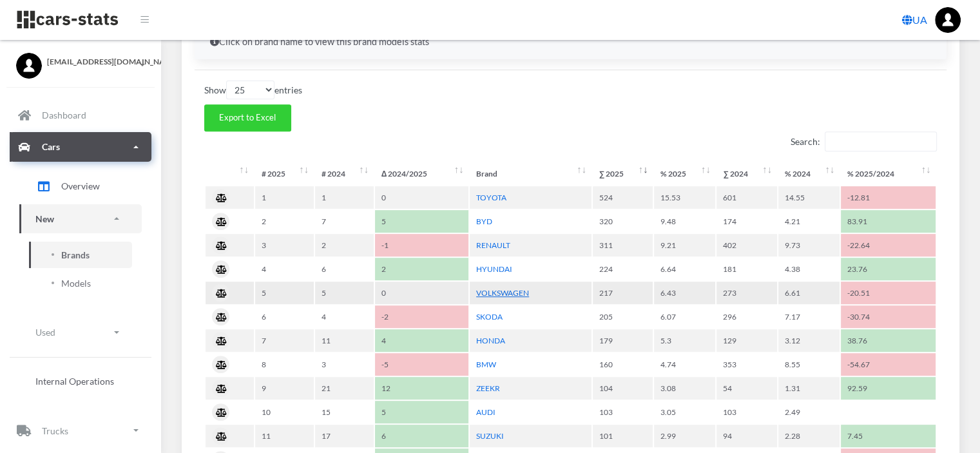 This screenshot has width=980, height=453. I want to click on td: 4.74, so click(684, 364).